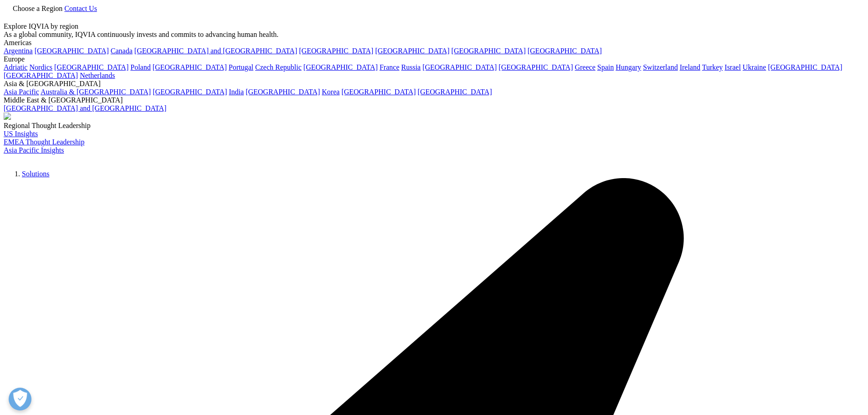  What do you see at coordinates (44, 142) in the screenshot?
I see `a: EMEA Thought Leadership` at bounding box center [44, 142].